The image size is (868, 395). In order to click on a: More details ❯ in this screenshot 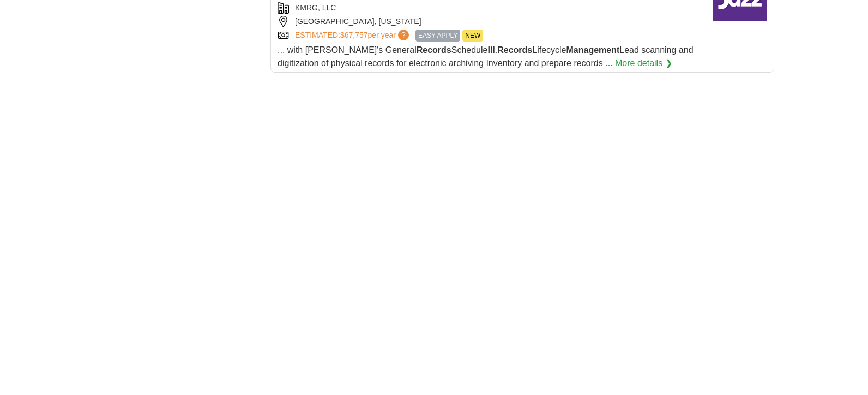, I will do `click(643, 63)`.